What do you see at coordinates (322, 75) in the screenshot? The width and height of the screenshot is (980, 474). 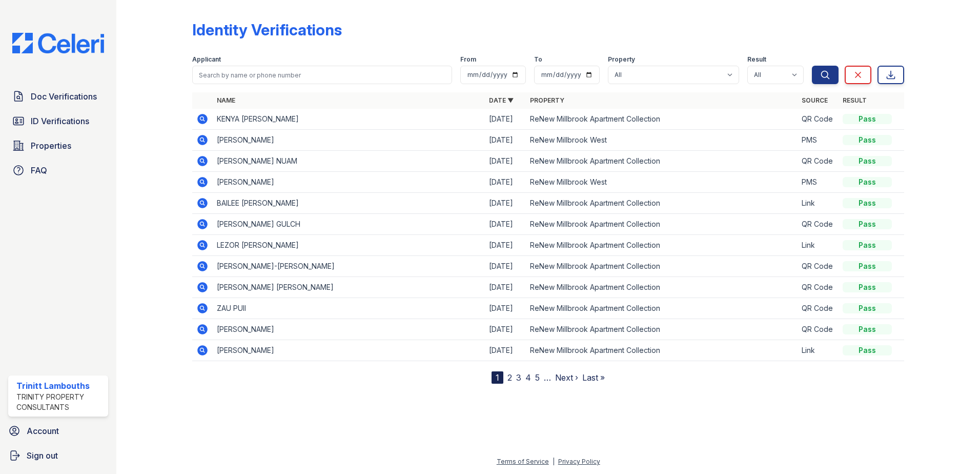 I see `input: Search by name or phone number` at bounding box center [322, 75].